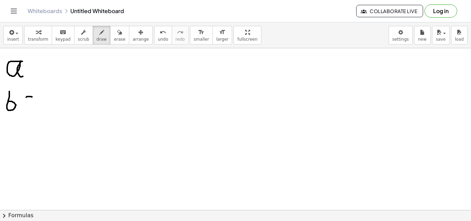 This screenshot has width=471, height=221. What do you see at coordinates (441, 35) in the screenshot?
I see `button: save` at bounding box center [441, 35].